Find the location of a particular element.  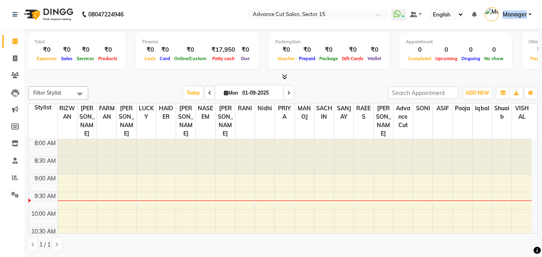

span: ASIF is located at coordinates (443, 108).